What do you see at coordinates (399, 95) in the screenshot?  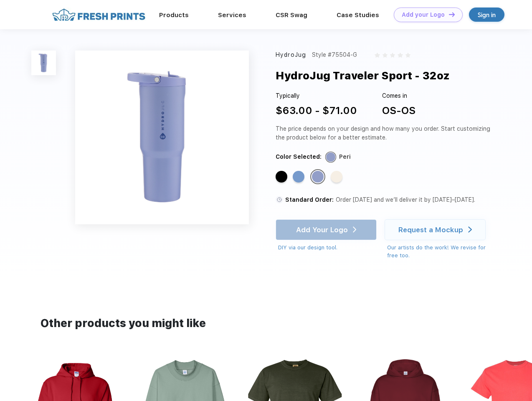 I see `div: Comes in` at bounding box center [399, 95].